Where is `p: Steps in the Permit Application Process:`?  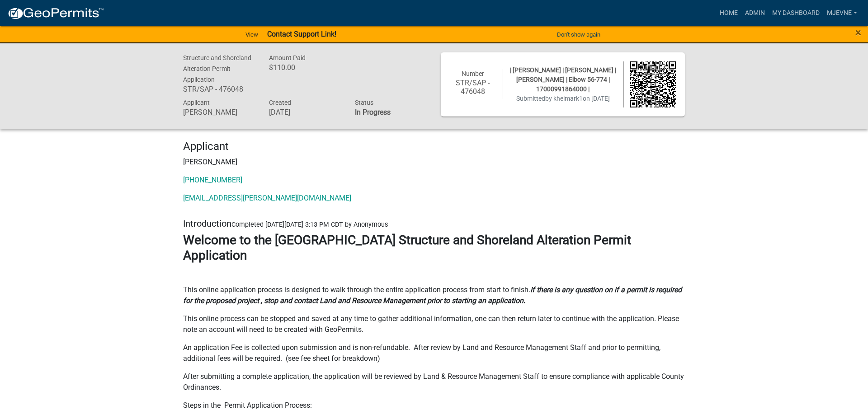
p: Steps in the Permit Application Process: is located at coordinates (434, 406).